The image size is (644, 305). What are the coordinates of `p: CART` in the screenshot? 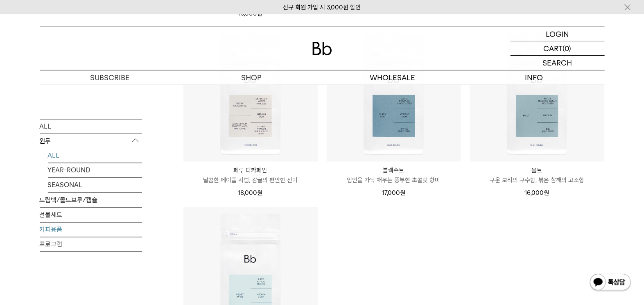 It's located at (553, 48).